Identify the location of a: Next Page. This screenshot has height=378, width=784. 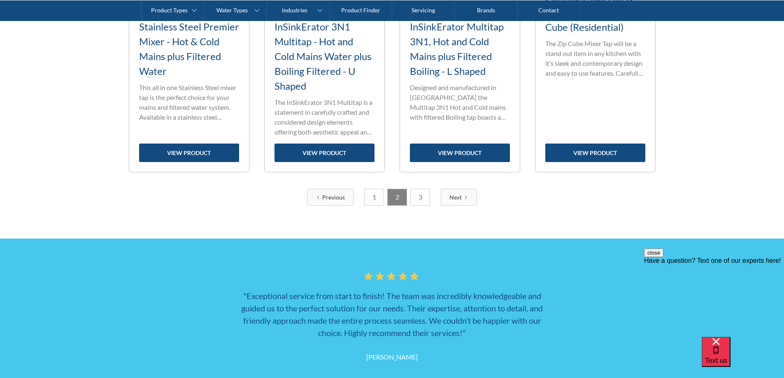
(459, 197).